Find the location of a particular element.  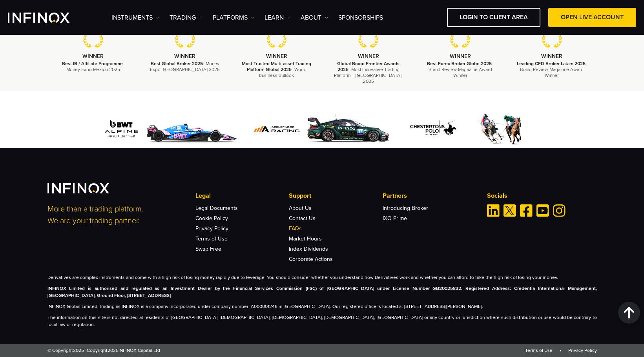

a: Learn is located at coordinates (277, 18).